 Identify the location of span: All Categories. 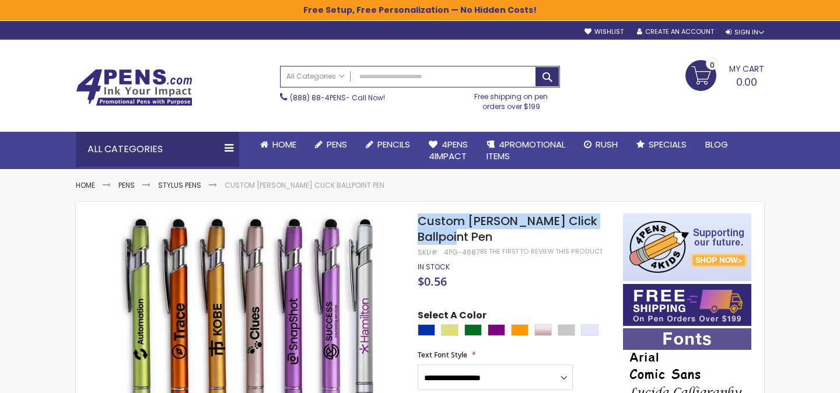
(316, 76).